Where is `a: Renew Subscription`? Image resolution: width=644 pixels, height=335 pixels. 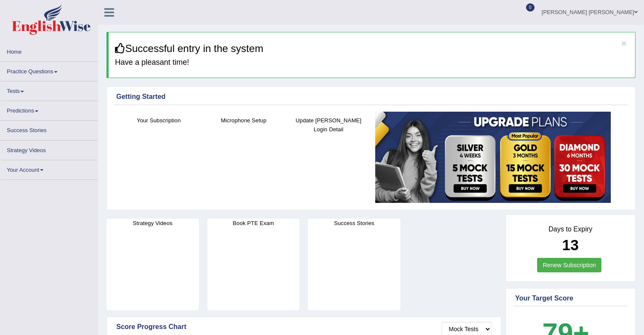
a: Renew Subscription is located at coordinates (569, 265).